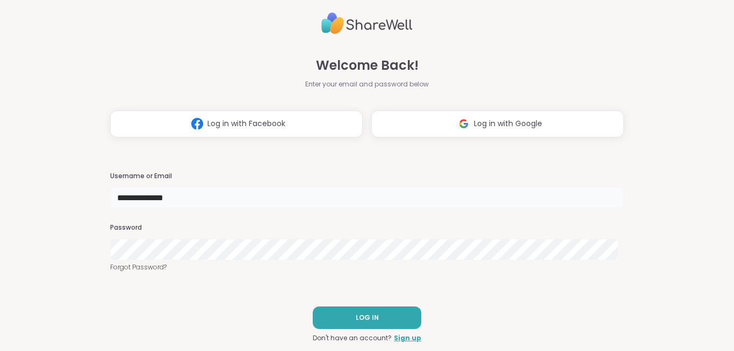 The image size is (734, 351). I want to click on span: LOG IN, so click(367, 318).